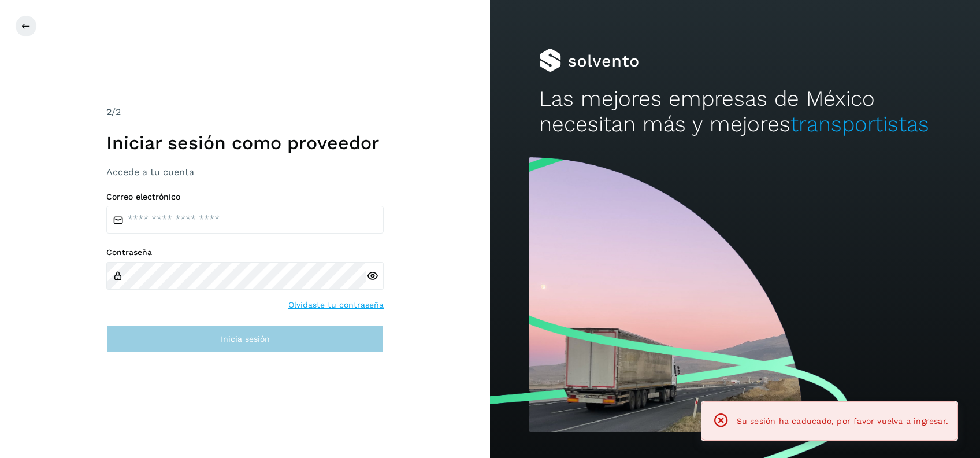 The height and width of the screenshot is (458, 980). What do you see at coordinates (245, 252) in the screenshot?
I see `label: Contraseña` at bounding box center [245, 252].